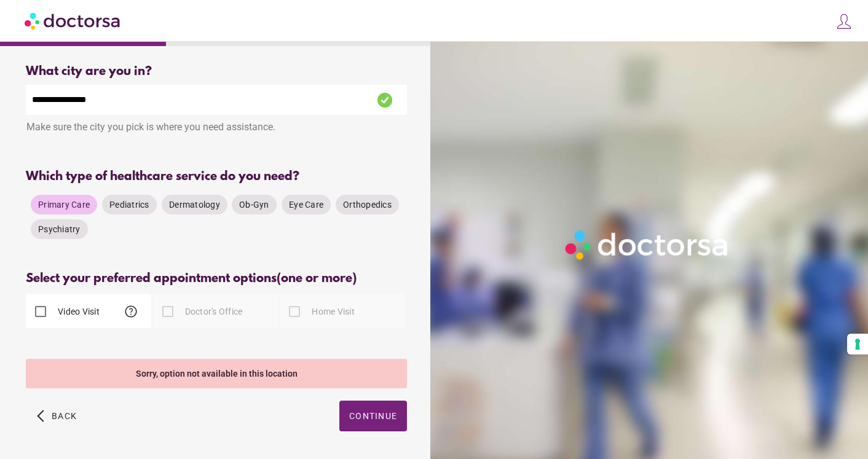 The width and height of the screenshot is (868, 459). I want to click on label: Doctor's Office, so click(213, 312).